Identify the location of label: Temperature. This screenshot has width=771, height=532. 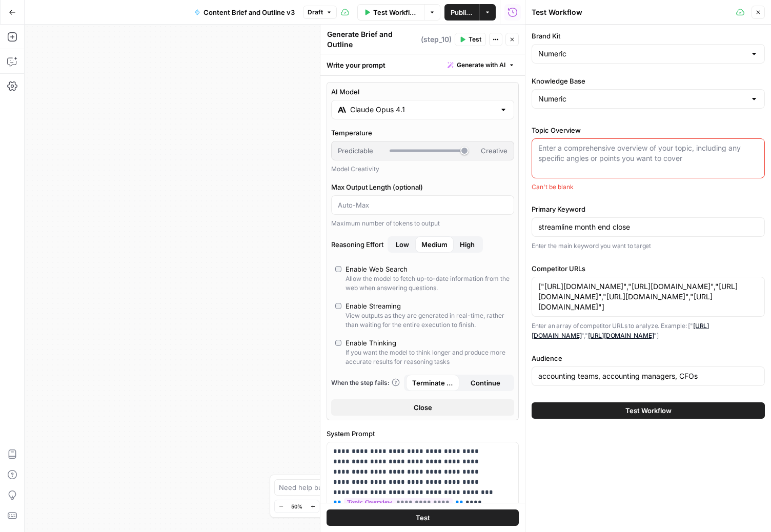
(422, 132).